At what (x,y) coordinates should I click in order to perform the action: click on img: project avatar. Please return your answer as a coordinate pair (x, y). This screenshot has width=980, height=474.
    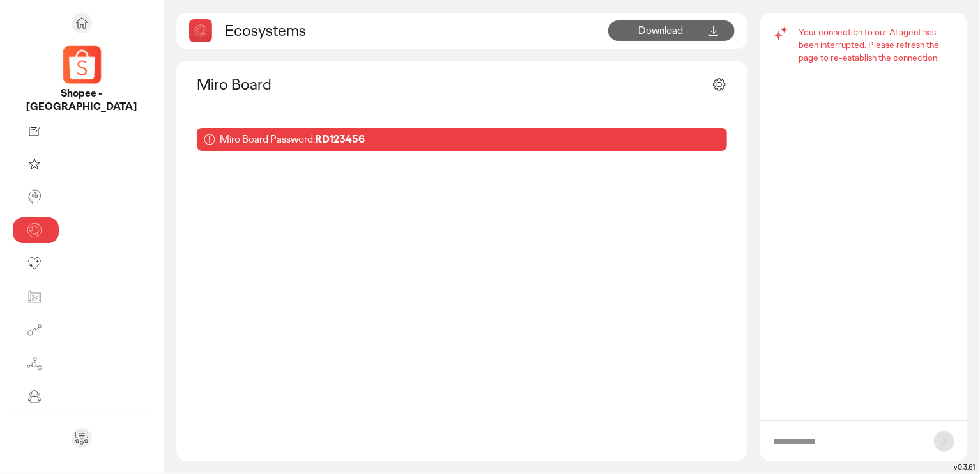
    Looking at the image, I should click on (82, 64).